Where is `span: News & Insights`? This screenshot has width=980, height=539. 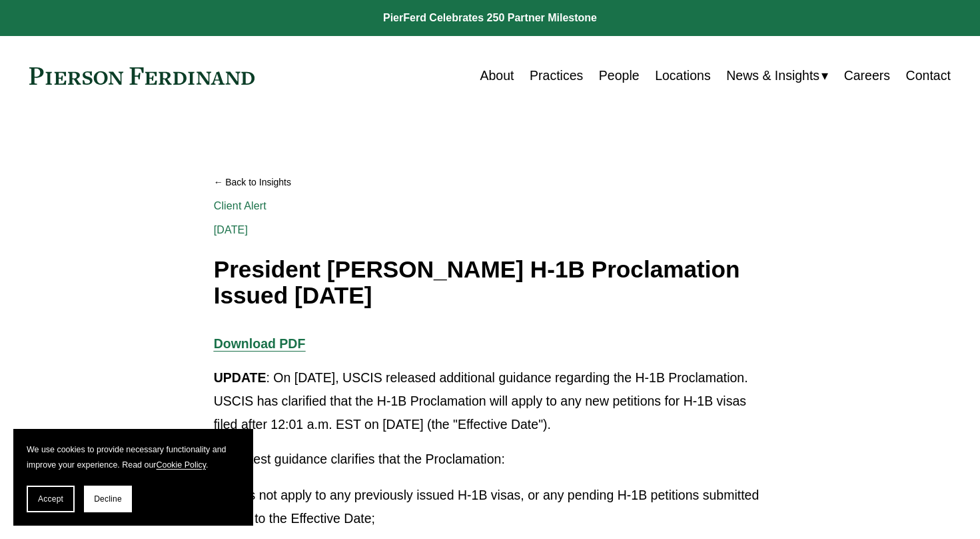
span: News & Insights is located at coordinates (773, 76).